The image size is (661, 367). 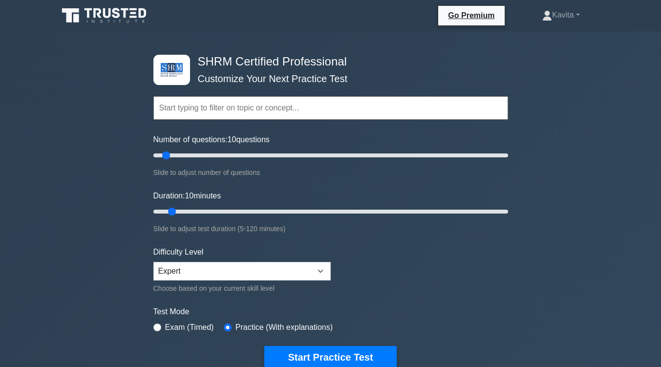 What do you see at coordinates (331, 172) in the screenshot?
I see `div: Slide to adjust number of questions` at bounding box center [331, 172].